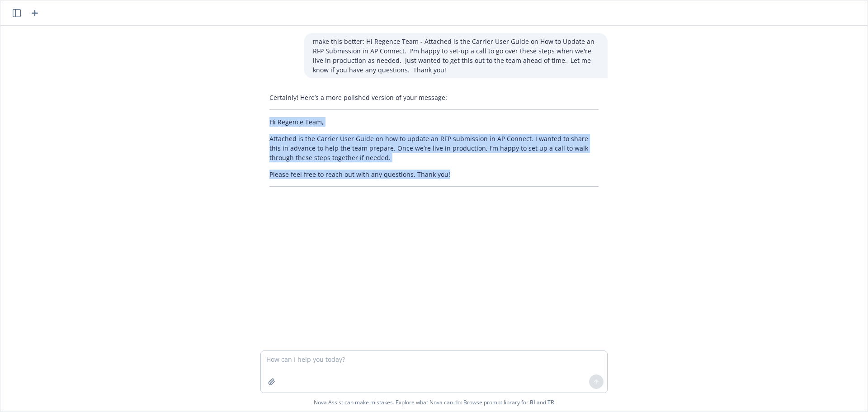  Describe the element at coordinates (434, 121) in the screenshot. I see `p: Hi Regence Team,` at that location.